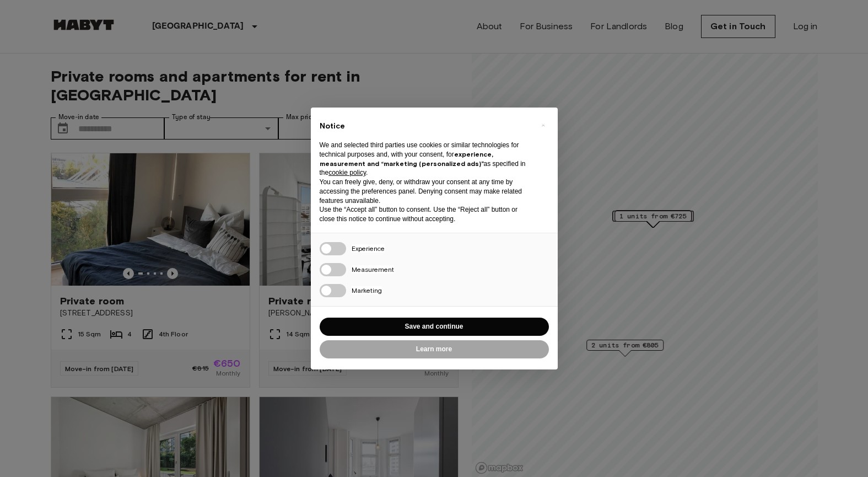  I want to click on strong: experience, measurement and “marketing (personalized ads)”, so click(406, 159).